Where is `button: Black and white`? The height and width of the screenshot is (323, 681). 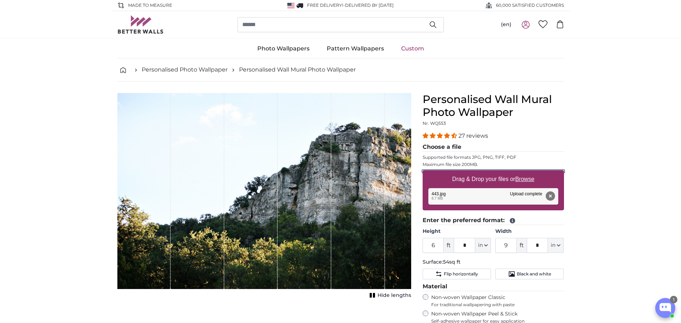 button: Black and white is located at coordinates (529, 274).